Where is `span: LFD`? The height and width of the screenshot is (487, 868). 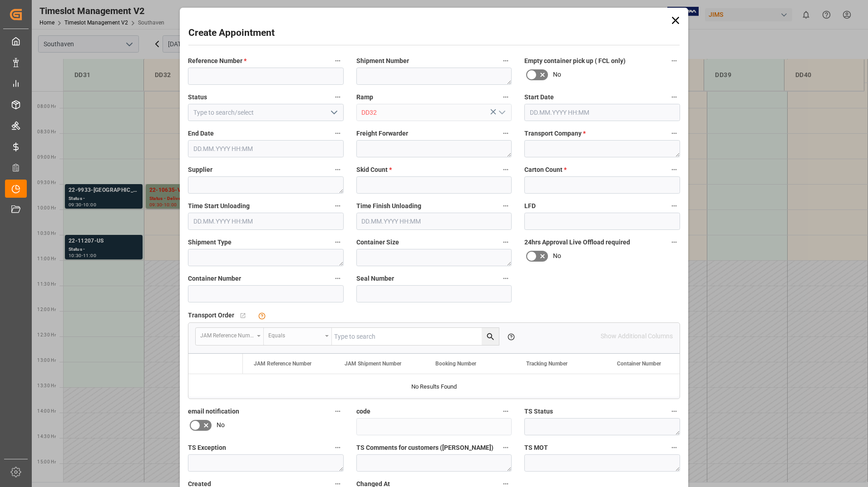
span: LFD is located at coordinates (530, 206).